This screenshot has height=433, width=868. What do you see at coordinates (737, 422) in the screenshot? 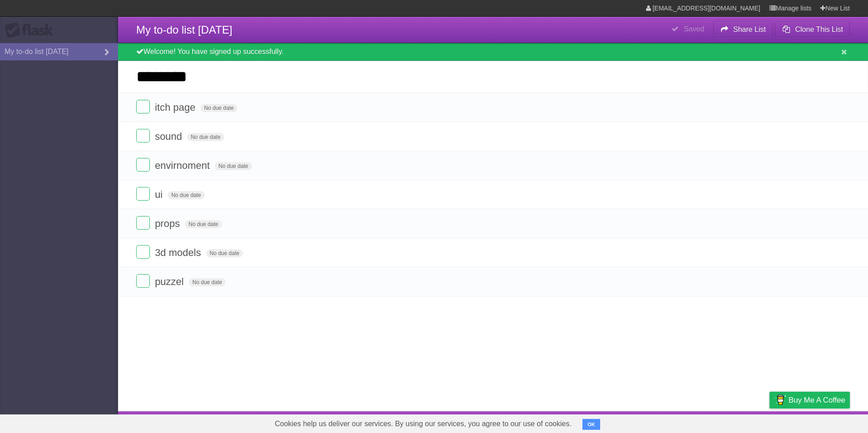
I see `a: Terms` at bounding box center [737, 422].